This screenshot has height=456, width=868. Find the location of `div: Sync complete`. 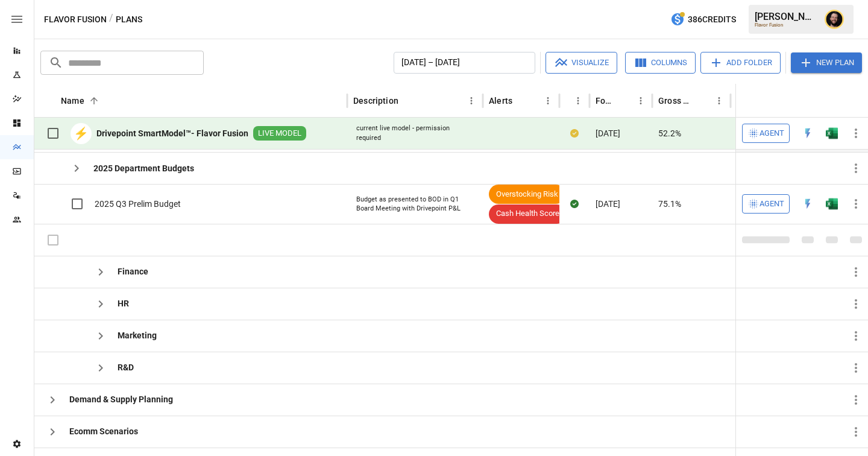

div: Sync complete is located at coordinates (575, 204).